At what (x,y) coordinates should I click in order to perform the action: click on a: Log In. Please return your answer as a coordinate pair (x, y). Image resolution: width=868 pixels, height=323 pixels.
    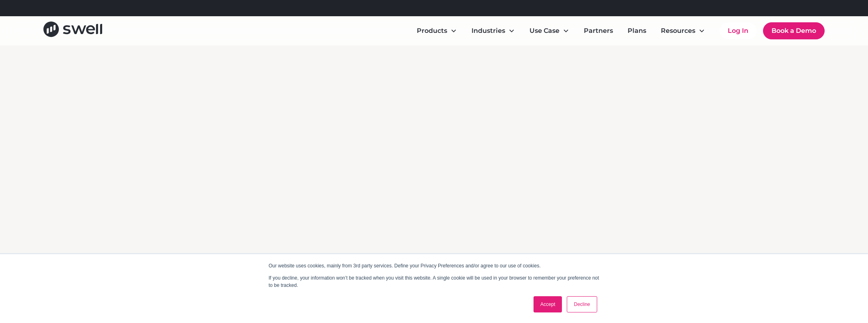
    Looking at the image, I should click on (738, 31).